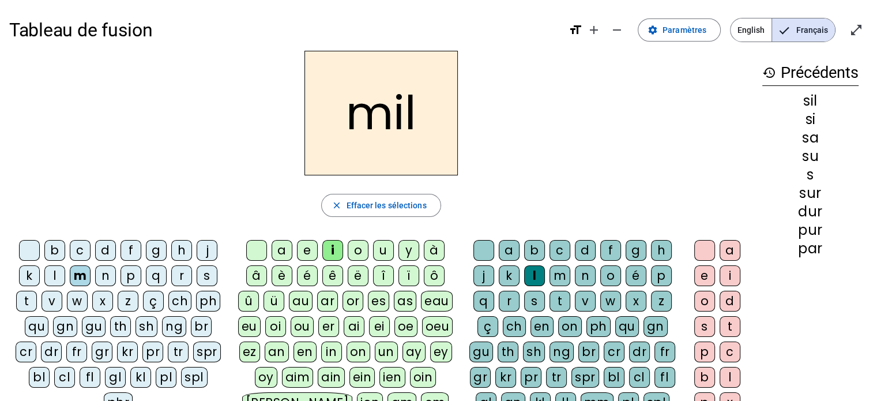  What do you see at coordinates (639, 377) in the screenshot?
I see `div: cl` at bounding box center [639, 377].